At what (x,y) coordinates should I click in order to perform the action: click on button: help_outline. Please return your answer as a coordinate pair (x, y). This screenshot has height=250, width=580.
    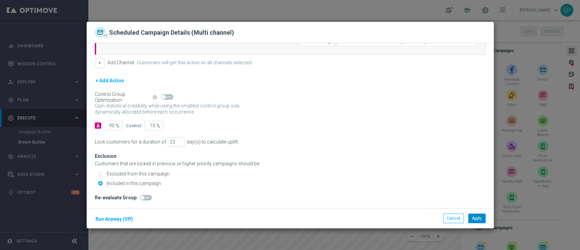
    Looking at the image, I should click on (157, 97).